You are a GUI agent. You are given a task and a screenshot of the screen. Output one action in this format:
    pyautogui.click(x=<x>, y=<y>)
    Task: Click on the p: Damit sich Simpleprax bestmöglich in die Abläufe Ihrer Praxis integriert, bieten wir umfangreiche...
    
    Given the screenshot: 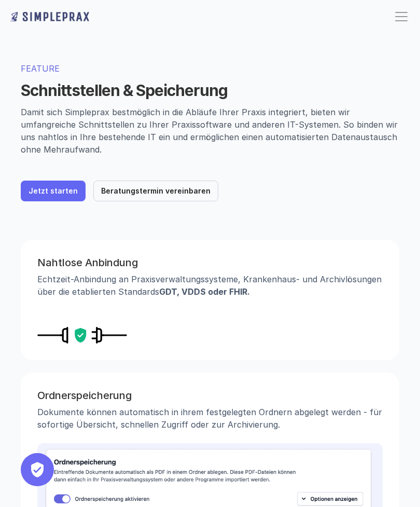 What is the action you would take?
    pyautogui.click(x=210, y=131)
    